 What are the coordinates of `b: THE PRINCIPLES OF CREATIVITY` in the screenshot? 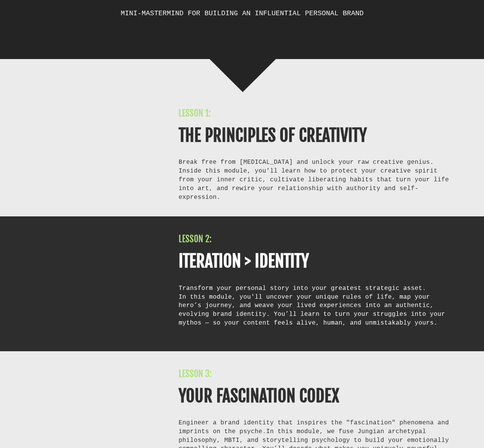 It's located at (273, 135).